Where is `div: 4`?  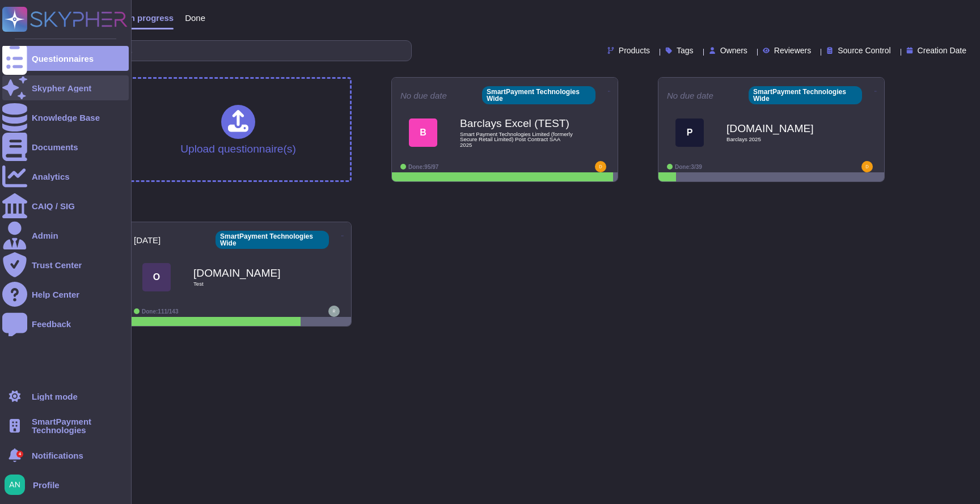 div: 4 is located at coordinates (20, 454).